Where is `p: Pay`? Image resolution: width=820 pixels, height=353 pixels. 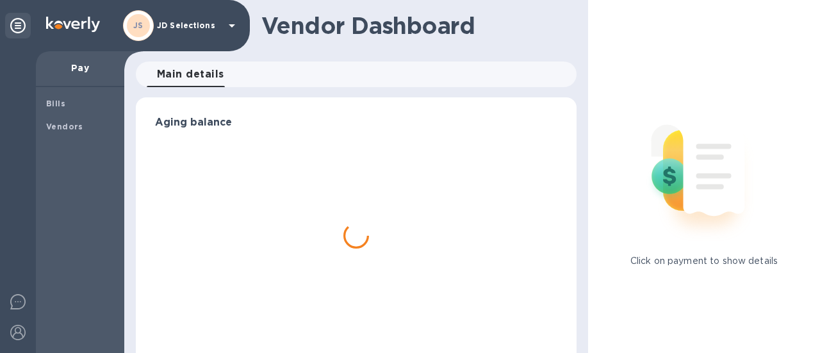
p: Pay is located at coordinates (80, 68).